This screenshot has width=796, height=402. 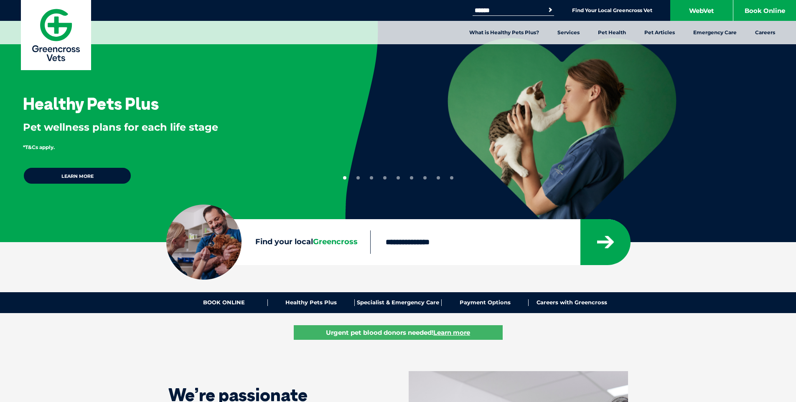 What do you see at coordinates (385, 178) in the screenshot?
I see `button: 4 of 9` at bounding box center [385, 178].